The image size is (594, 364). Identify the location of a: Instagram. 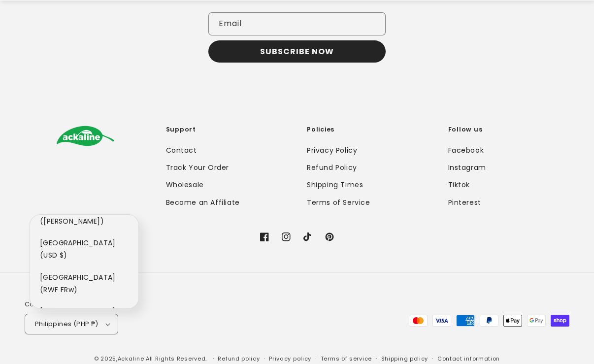
(467, 167).